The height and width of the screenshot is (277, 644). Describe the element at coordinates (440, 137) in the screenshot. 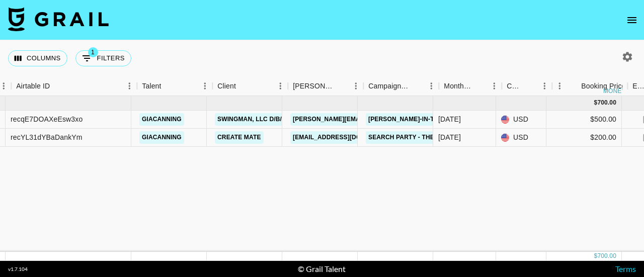

I see `a: Search Party - The All American Rejects` at that location.